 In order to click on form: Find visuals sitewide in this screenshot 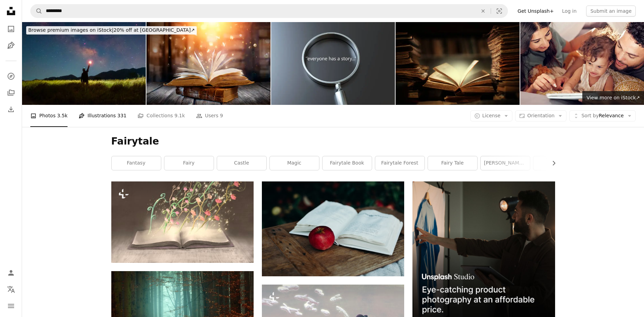, I will do `click(269, 11)`.